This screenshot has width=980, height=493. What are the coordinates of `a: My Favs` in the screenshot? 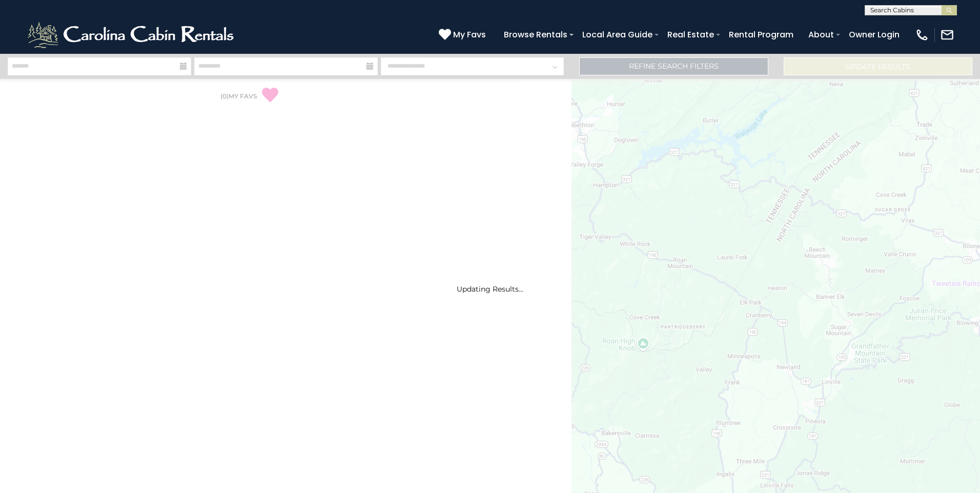 It's located at (464, 35).